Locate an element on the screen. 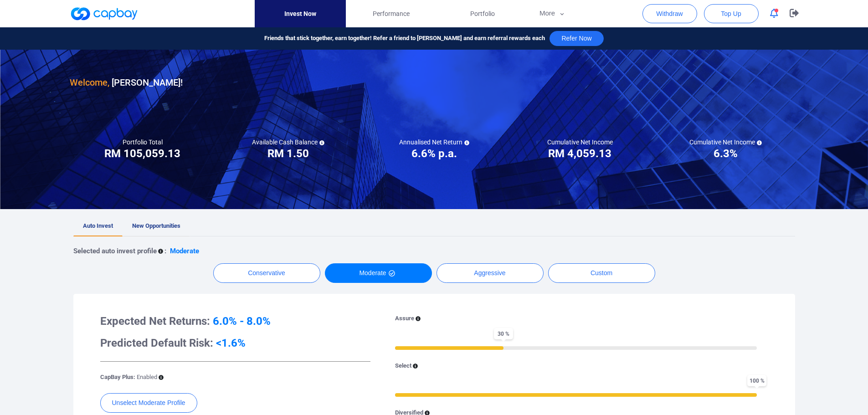 This screenshot has width=868, height=415. span: 30 % is located at coordinates (503, 334).